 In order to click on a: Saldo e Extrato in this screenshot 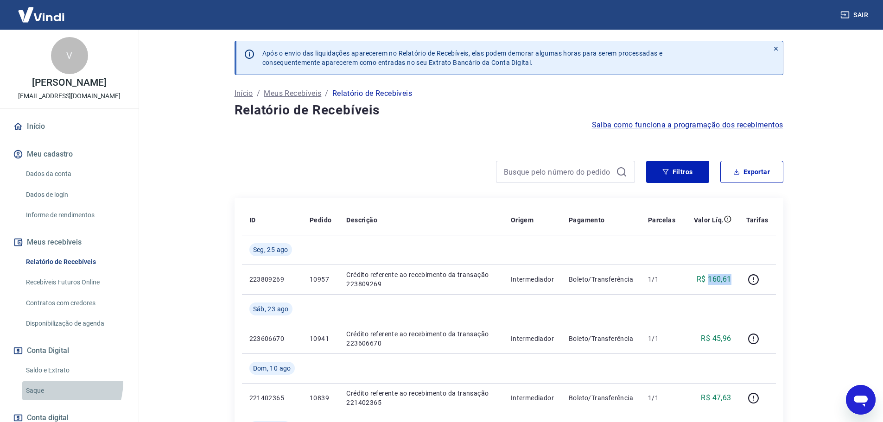, I will do `click(75, 370)`.